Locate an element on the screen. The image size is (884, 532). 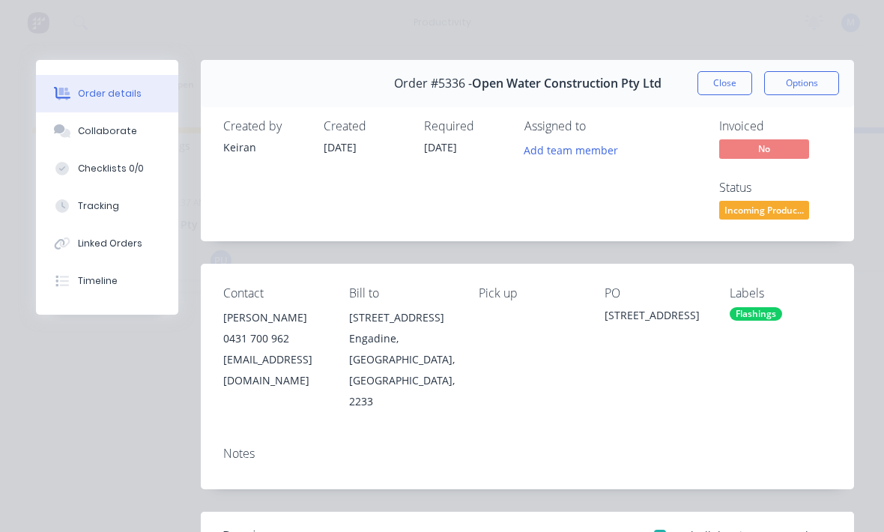
div: Linked Orders is located at coordinates (110, 244).